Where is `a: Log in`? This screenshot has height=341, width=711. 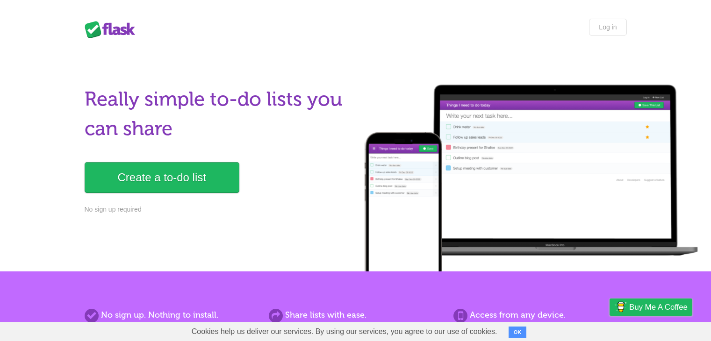 a: Log in is located at coordinates (607, 27).